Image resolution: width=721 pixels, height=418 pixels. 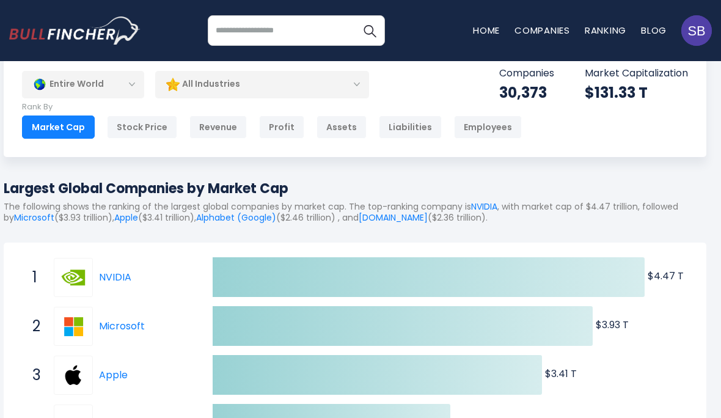 What do you see at coordinates (32, 326) in the screenshot?
I see `span: 2` at bounding box center [32, 326].